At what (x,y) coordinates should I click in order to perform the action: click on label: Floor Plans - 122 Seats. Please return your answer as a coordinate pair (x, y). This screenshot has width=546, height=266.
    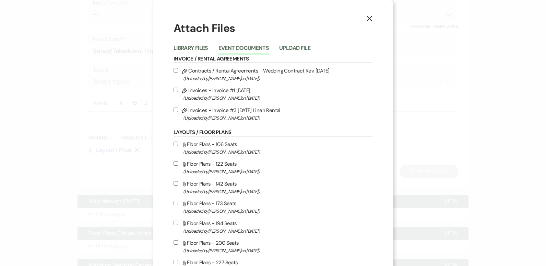
    Looking at the image, I should click on (273, 167).